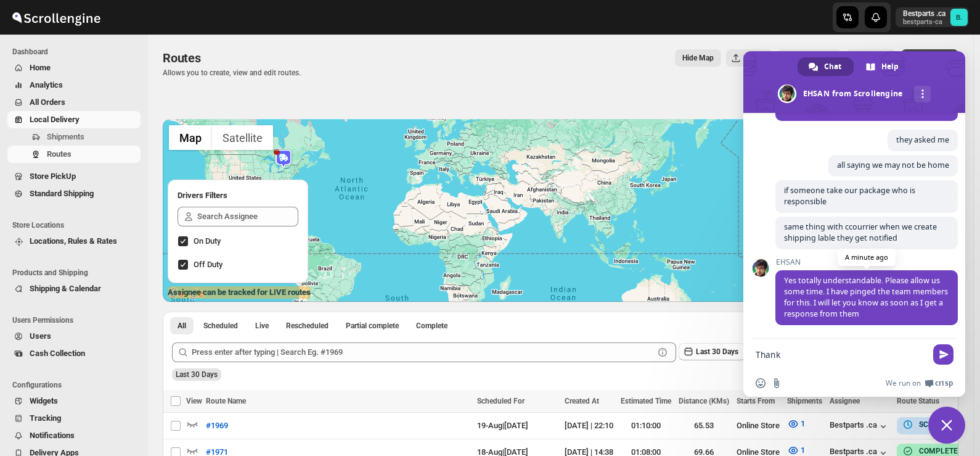 This screenshot has height=456, width=980. I want to click on span: Assignee, so click(844, 401).